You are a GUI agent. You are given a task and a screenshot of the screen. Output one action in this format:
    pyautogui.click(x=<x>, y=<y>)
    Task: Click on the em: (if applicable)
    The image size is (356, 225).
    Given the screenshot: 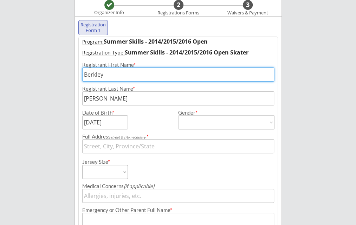 What is the action you would take?
    pyautogui.click(x=139, y=186)
    